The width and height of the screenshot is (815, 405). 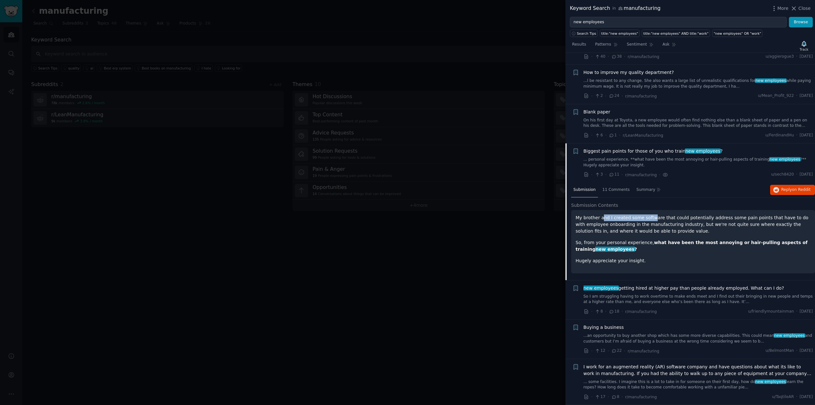 What do you see at coordinates (653, 151) in the screenshot?
I see `a: Biggest pain points for those of you who trainnew employees?` at bounding box center [653, 151].